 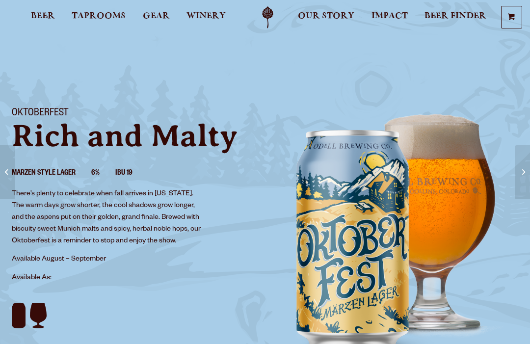 What do you see at coordinates (156, 16) in the screenshot?
I see `span: Gear` at bounding box center [156, 16].